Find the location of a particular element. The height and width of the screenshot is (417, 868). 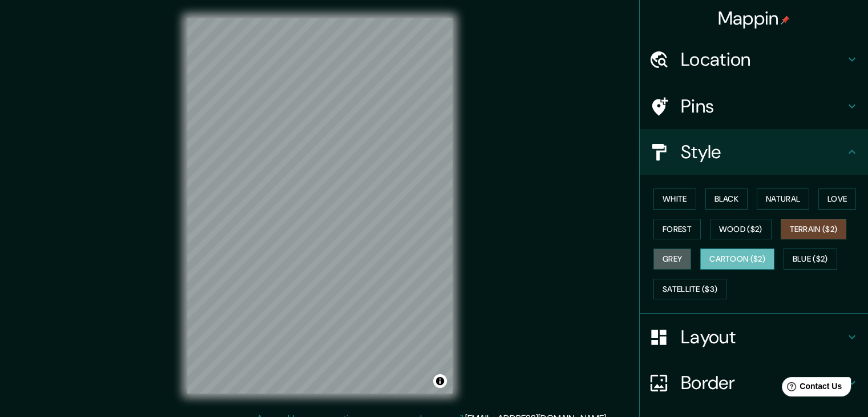

button: Grey is located at coordinates (672, 258).